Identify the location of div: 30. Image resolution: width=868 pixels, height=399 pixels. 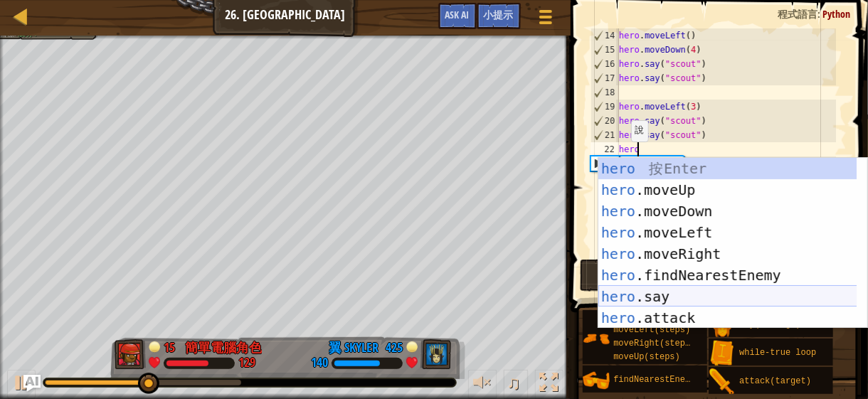
(604, 263).